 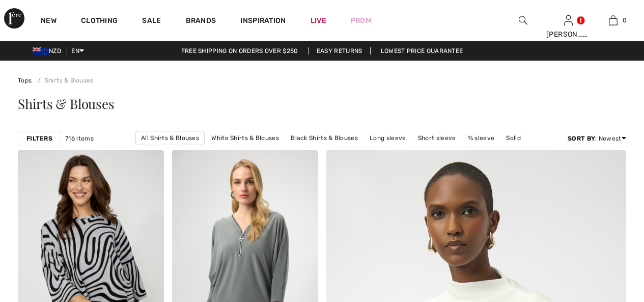 I want to click on a: Clothing, so click(x=99, y=21).